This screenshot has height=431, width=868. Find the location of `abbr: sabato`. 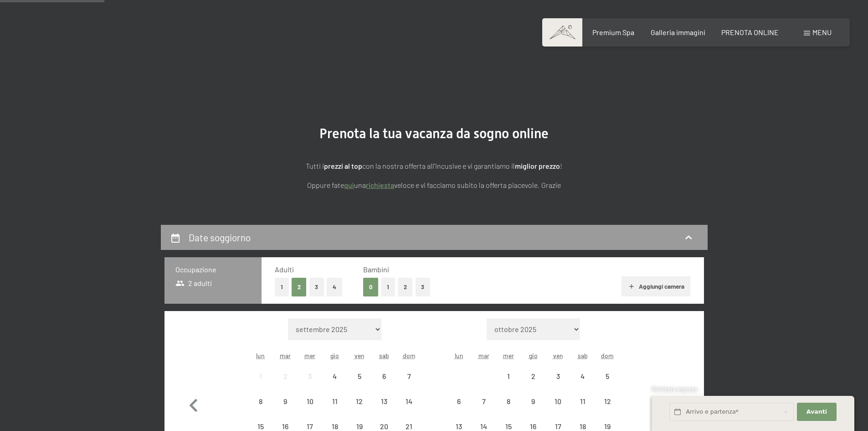

abbr: sabato is located at coordinates (384, 355).